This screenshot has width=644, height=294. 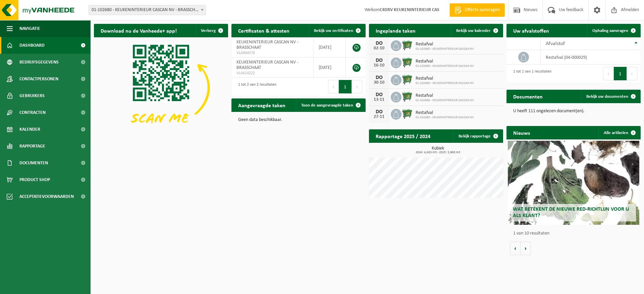 I want to click on h3: Kubiek, so click(x=438, y=150).